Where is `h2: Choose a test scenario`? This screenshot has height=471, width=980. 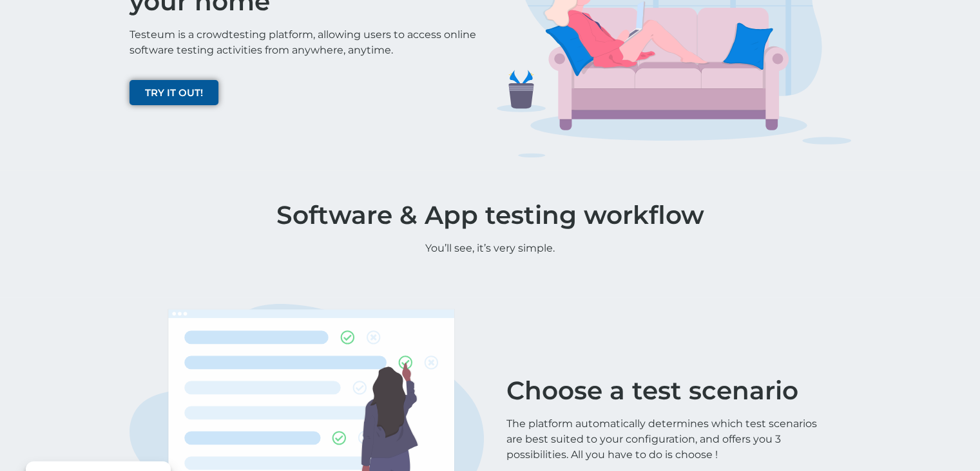
h2: Choose a test scenario is located at coordinates (663, 390).